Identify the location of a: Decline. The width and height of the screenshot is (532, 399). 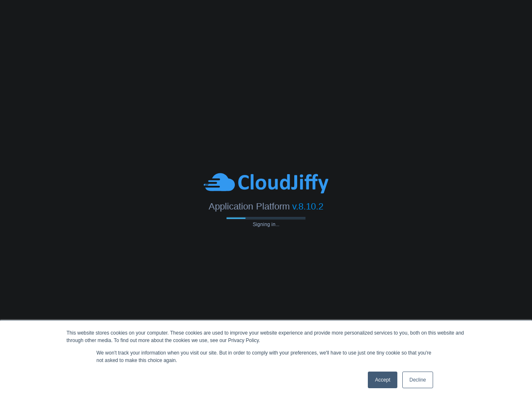
(418, 380).